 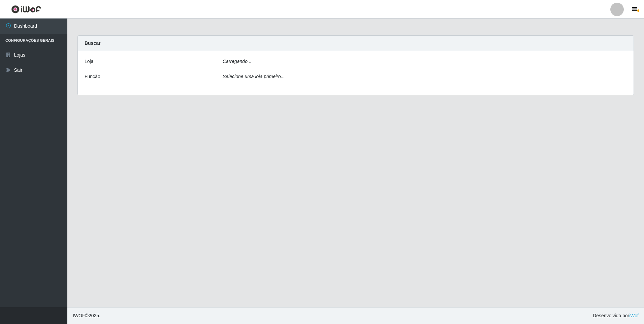 I want to click on span: IWOF, so click(x=79, y=315).